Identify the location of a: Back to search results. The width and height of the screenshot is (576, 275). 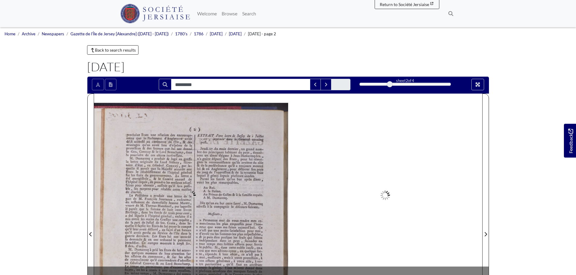
(113, 50).